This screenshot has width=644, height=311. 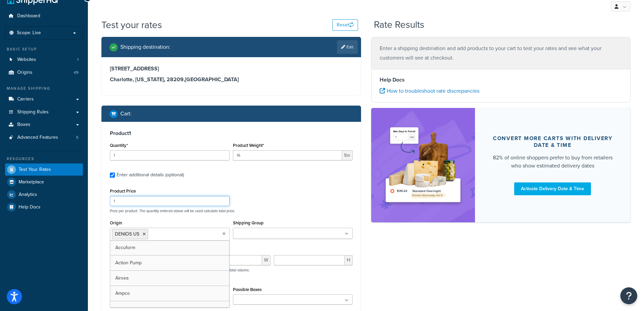 I want to click on li: Origins, so click(x=44, y=73).